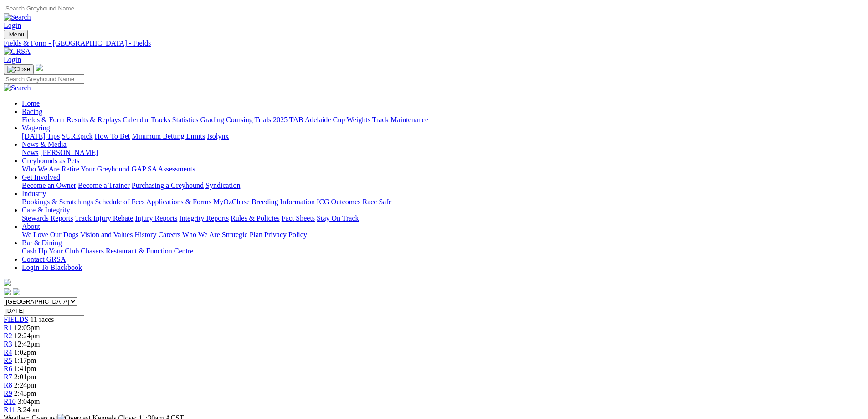  What do you see at coordinates (168, 136) in the screenshot?
I see `a: Minimum Betting Limits` at bounding box center [168, 136].